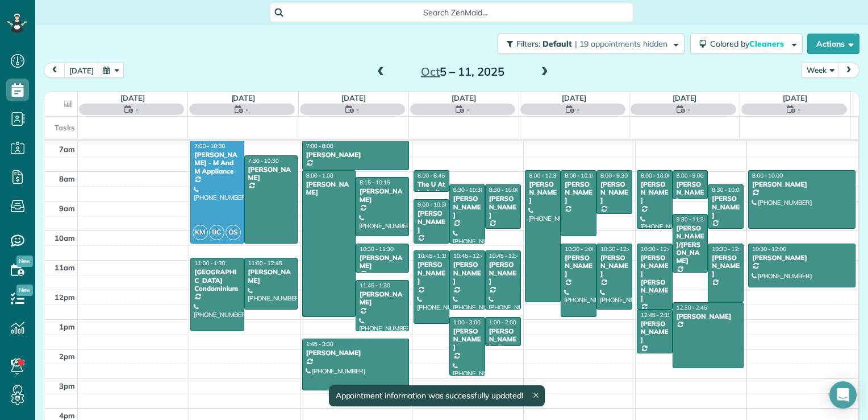 This screenshot has width=868, height=420. Describe the element at coordinates (65, 297) in the screenshot. I see `span: 12pm` at that location.